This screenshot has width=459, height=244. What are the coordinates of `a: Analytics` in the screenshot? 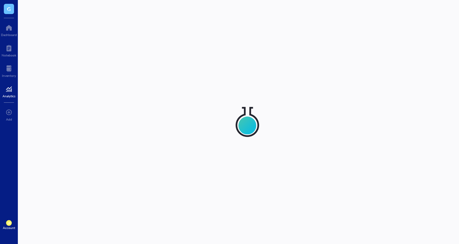 It's located at (9, 91).